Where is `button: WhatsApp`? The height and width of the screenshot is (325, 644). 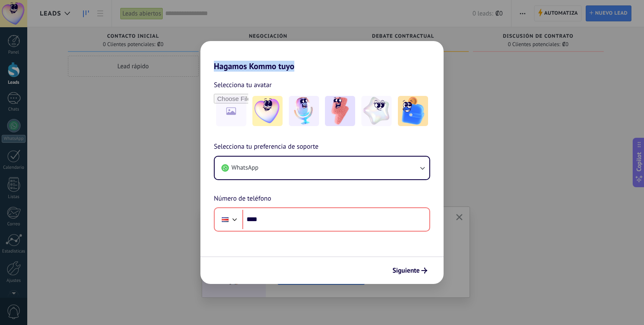 button: WhatsApp is located at coordinates (322, 168).